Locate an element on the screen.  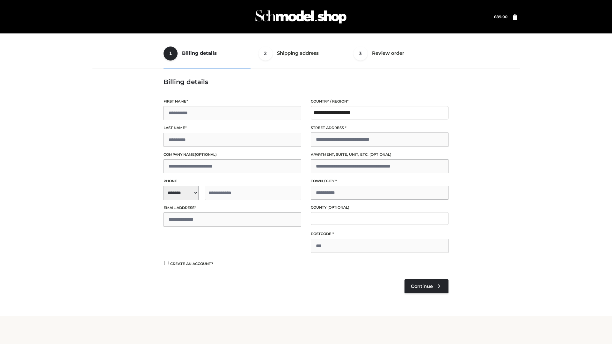
label: First name is located at coordinates (232, 101).